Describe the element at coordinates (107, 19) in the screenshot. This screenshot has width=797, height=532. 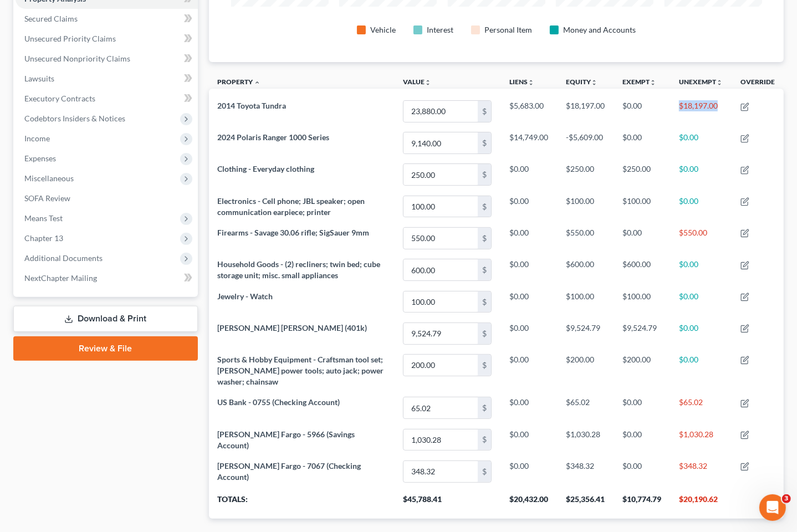
I see `a: Secured Claims` at that location.